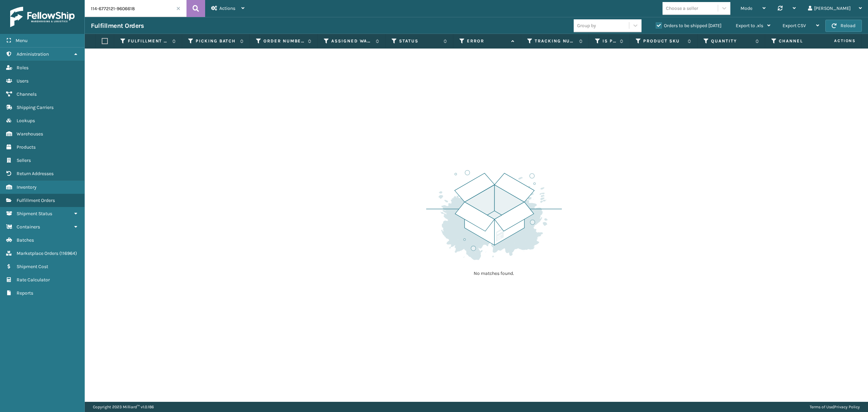 The image size is (868, 412). What do you see at coordinates (32, 266) in the screenshot?
I see `span: Shipment Cost` at bounding box center [32, 266].